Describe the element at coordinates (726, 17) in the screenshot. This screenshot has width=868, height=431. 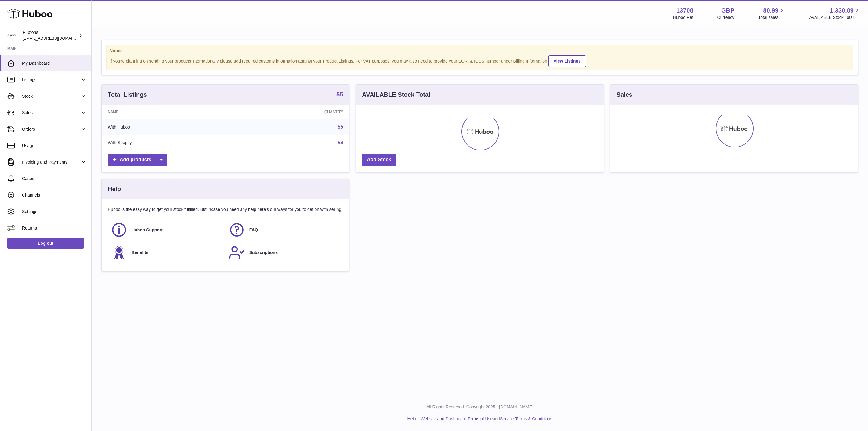
I see `div: Currency` at that location.